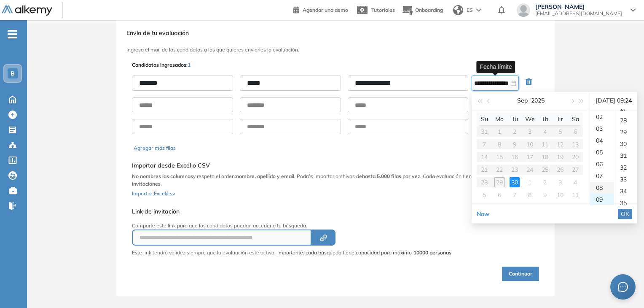 The image size is (644, 308). Describe the element at coordinates (545, 182) in the screenshot. I see `td: 2025-10-02` at that location.